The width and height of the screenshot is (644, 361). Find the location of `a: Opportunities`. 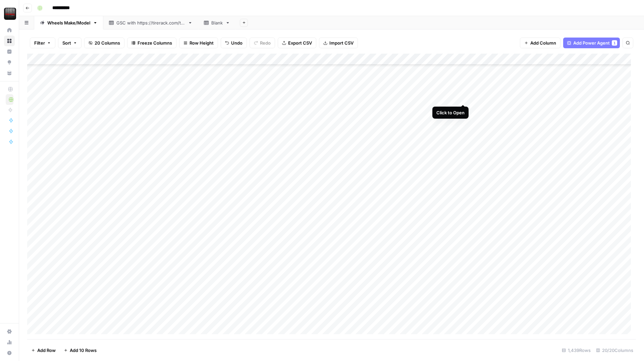

a: Opportunities is located at coordinates (9, 62).